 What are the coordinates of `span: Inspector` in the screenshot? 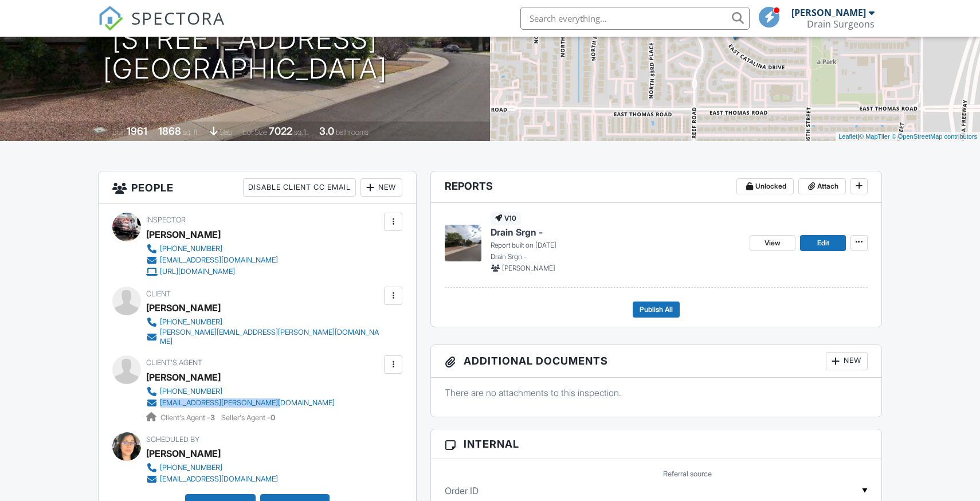 It's located at (165, 220).